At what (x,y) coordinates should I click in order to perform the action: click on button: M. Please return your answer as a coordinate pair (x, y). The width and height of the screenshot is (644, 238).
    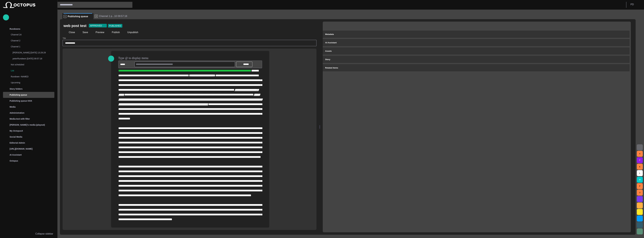
    Looking at the image, I should click on (640, 180).